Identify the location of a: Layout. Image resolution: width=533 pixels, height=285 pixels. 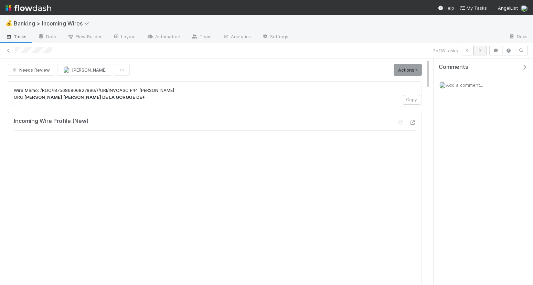
(124, 37).